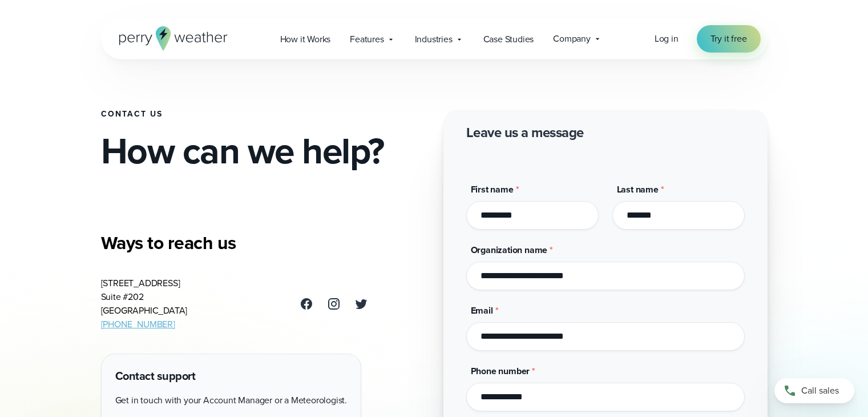 The height and width of the screenshot is (417, 868). What do you see at coordinates (434, 39) in the screenshot?
I see `span: Industries` at bounding box center [434, 39].